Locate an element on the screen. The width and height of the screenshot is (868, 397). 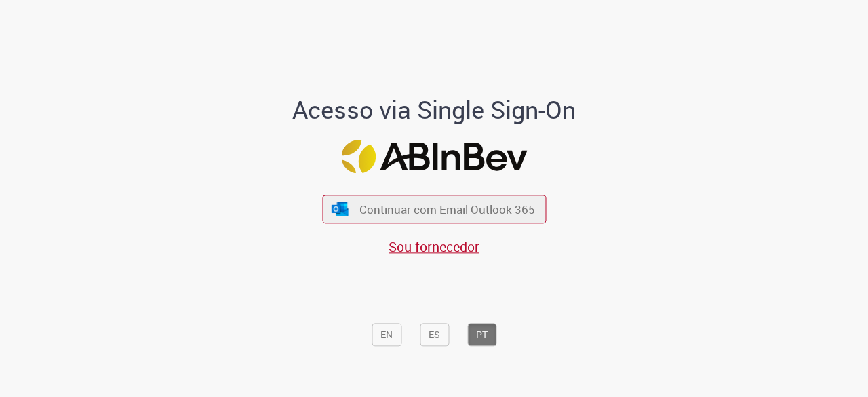
button: EN is located at coordinates (387, 336).